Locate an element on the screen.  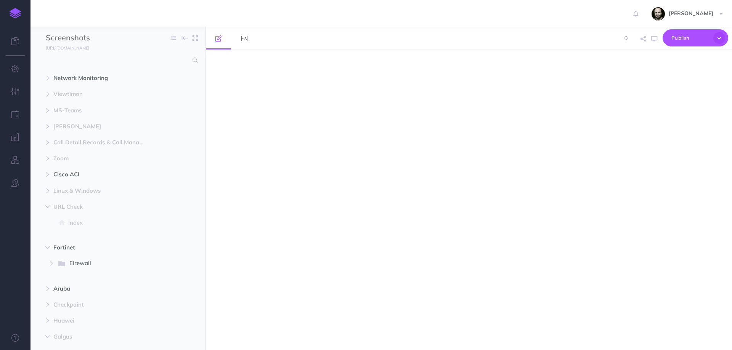
span: Call Detail Records & Call Management Records is located at coordinates (102, 143).